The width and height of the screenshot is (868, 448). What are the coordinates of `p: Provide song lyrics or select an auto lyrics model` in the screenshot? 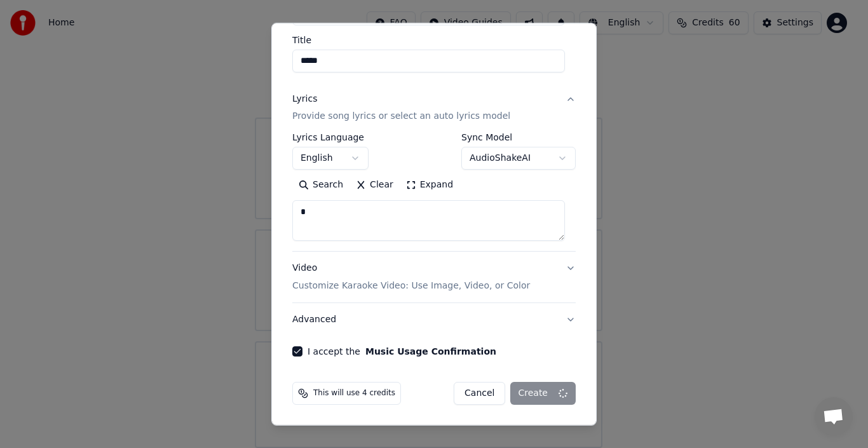 It's located at (401, 116).